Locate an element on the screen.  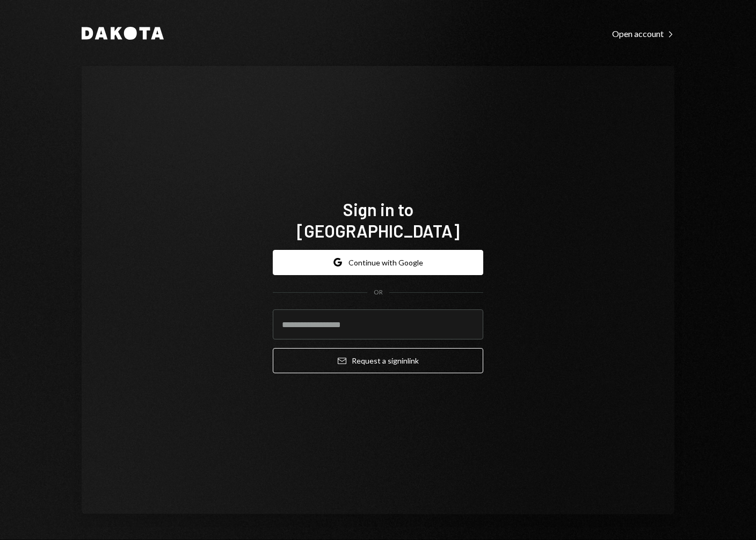
button: Continue with Google is located at coordinates (378, 263).